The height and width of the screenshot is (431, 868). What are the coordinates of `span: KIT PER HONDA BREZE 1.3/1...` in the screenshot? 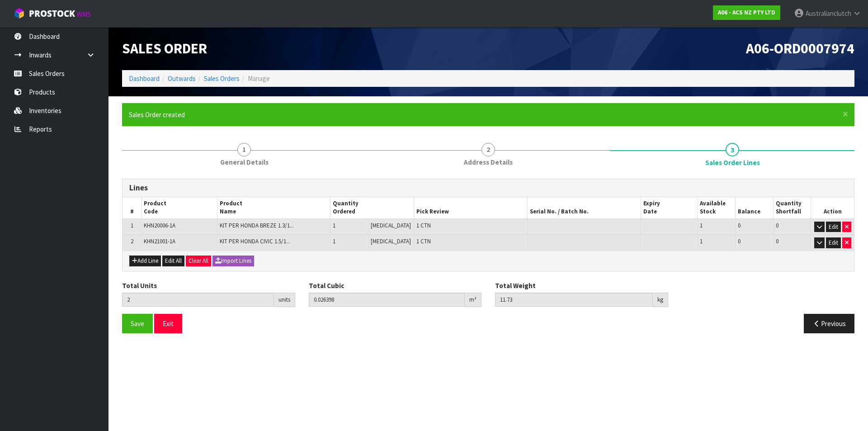 It's located at (257, 225).